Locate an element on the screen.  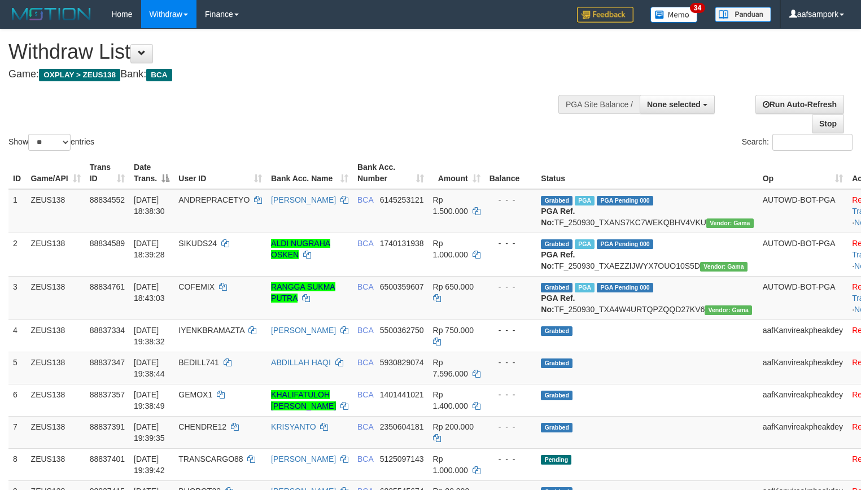
td: TF_250930_TXAEZZIJWYX7OUO10S5D is located at coordinates (647, 254).